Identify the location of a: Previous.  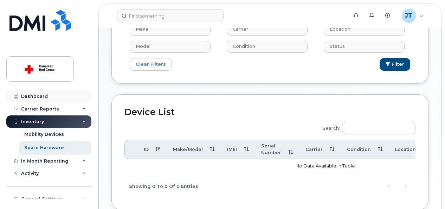
(389, 186).